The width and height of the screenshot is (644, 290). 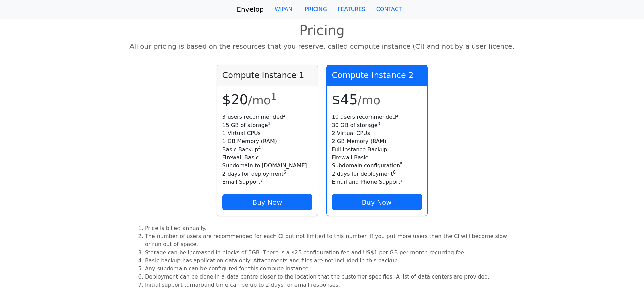 What do you see at coordinates (327, 241) in the screenshot?
I see `li: The number of users are recommended for each CI but not limited to this number. If you put more u...` at bounding box center [327, 241].